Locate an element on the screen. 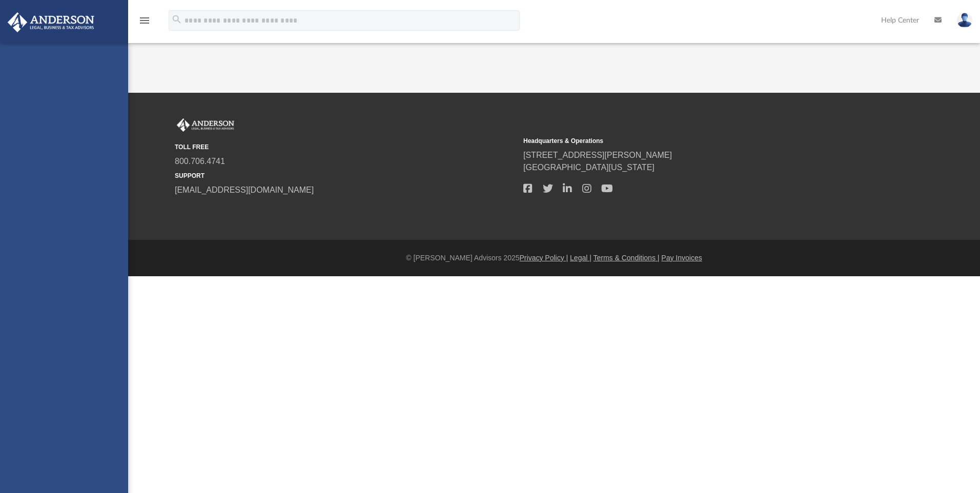  small: TOLL FREE is located at coordinates (345, 147).